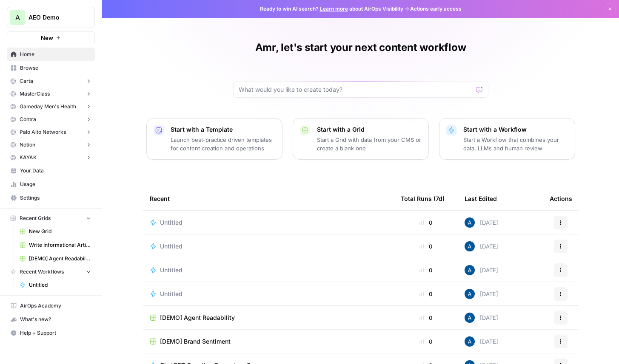  Describe the element at coordinates (55, 184) in the screenshot. I see `span: Usage` at that location.